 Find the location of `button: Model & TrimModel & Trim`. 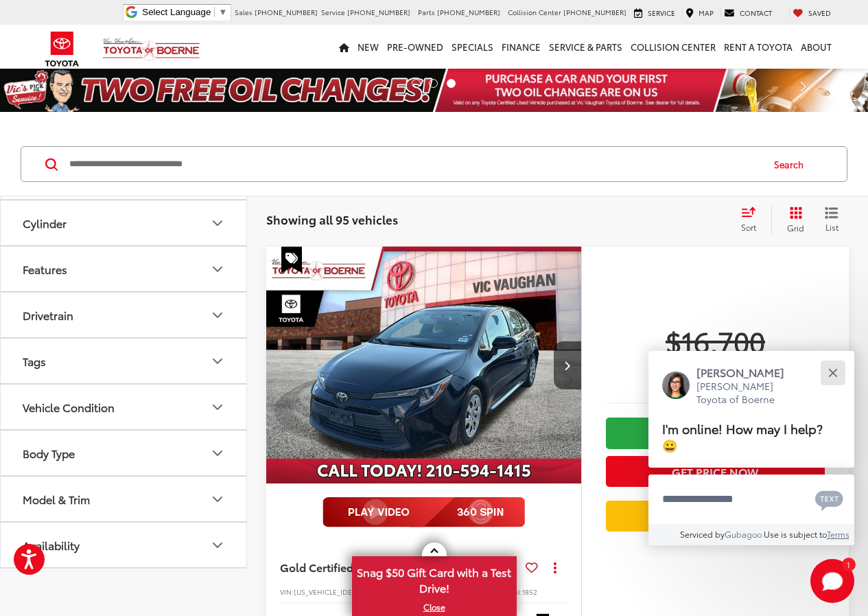

button: Model & TrimModel & Trim is located at coordinates (124, 498).